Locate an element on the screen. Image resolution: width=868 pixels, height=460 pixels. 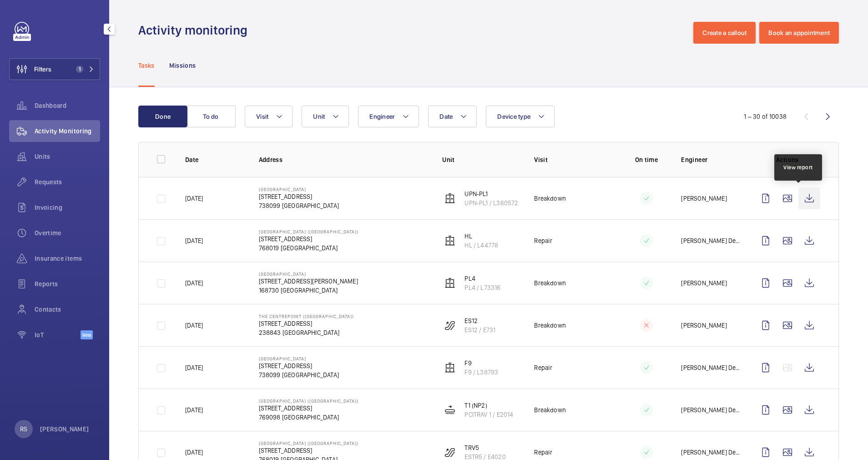
p: PL4 / L73316 is located at coordinates (482, 288).